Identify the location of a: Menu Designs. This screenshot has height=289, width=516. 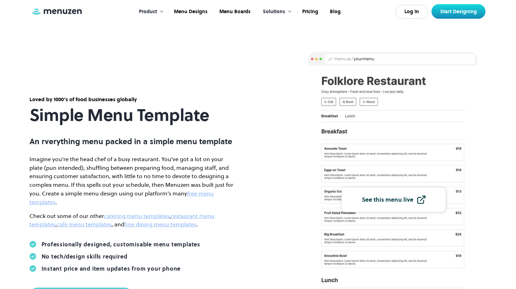
(190, 12).